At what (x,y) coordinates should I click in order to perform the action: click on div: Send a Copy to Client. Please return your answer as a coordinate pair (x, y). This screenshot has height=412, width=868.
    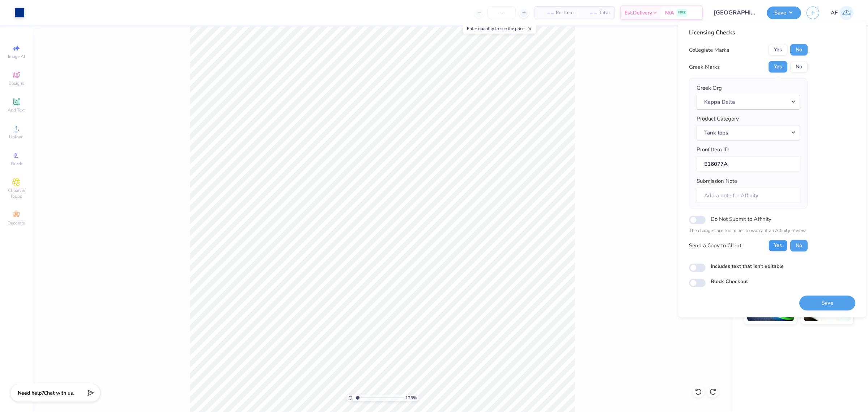
    Looking at the image, I should click on (715, 245).